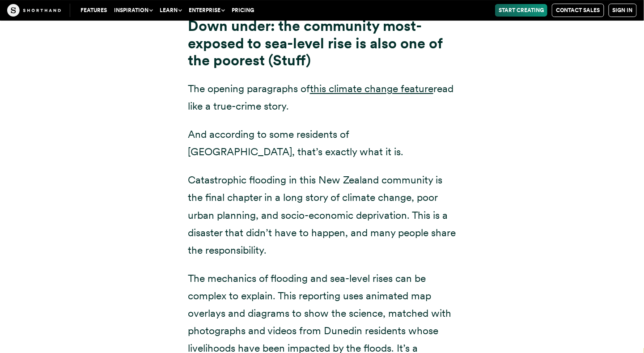 The image size is (644, 353). I want to click on strong: Down under: the community most-exposed to sea-level rise is also one of the poorest (Stuff), so click(315, 43).